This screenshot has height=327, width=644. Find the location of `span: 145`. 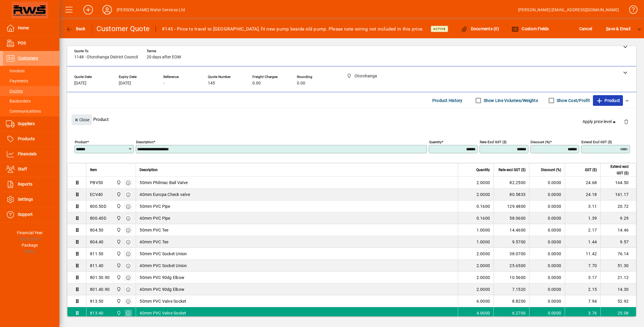

span: 145 is located at coordinates (211, 83).